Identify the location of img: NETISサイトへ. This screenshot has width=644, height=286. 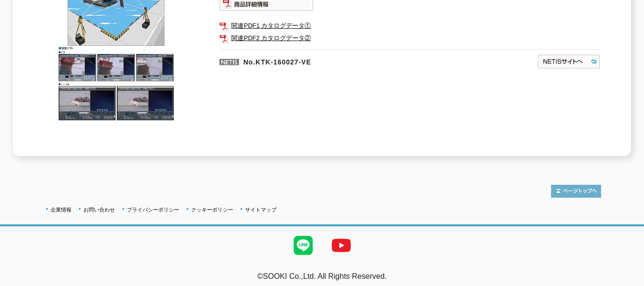
(569, 62).